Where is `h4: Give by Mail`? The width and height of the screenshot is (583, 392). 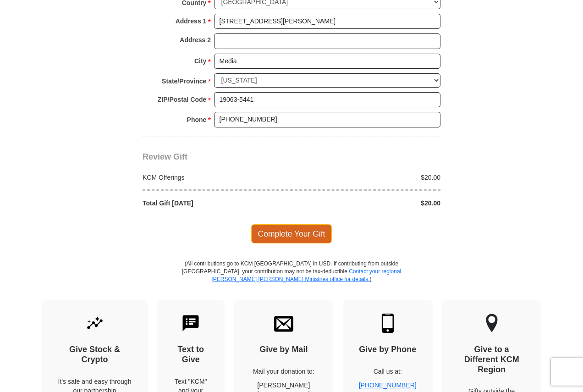 h4: Give by Mail is located at coordinates (284, 350).